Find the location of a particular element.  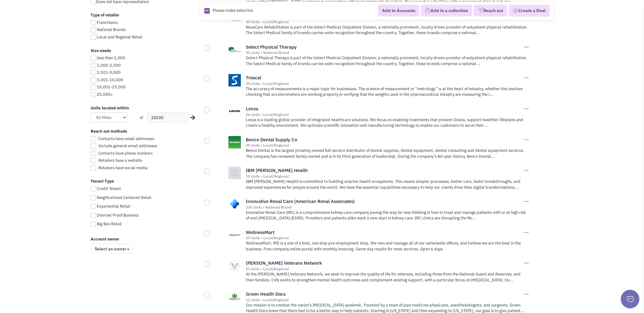

a: Benco Dental Supply Co is located at coordinates (271, 140).